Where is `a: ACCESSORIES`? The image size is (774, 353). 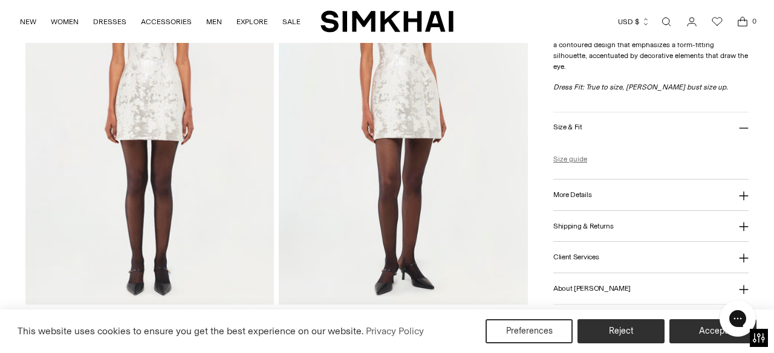 a: ACCESSORIES is located at coordinates (166, 22).